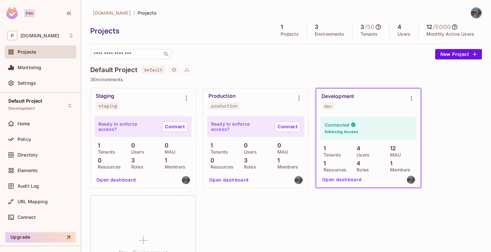  Describe the element at coordinates (369, 27) in the screenshot. I see `h5: / 50` at that location.